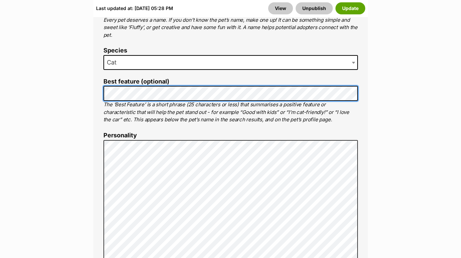  I want to click on a: View, so click(280, 8).